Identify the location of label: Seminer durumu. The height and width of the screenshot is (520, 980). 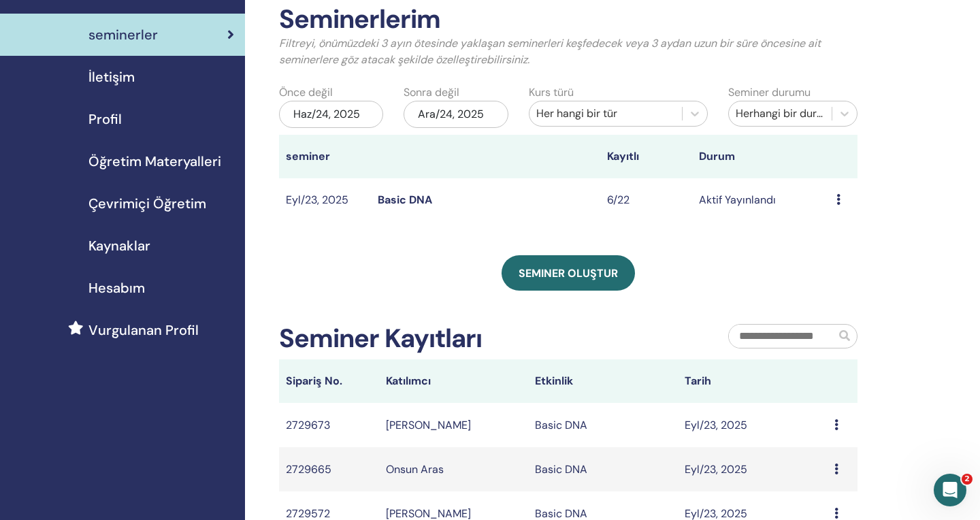
(769, 93).